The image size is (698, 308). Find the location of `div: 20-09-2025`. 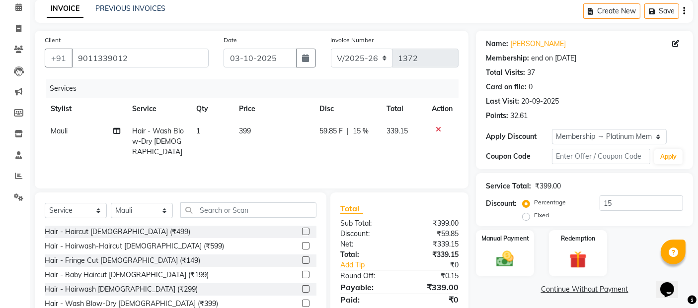

div: 20-09-2025 is located at coordinates (540, 101).